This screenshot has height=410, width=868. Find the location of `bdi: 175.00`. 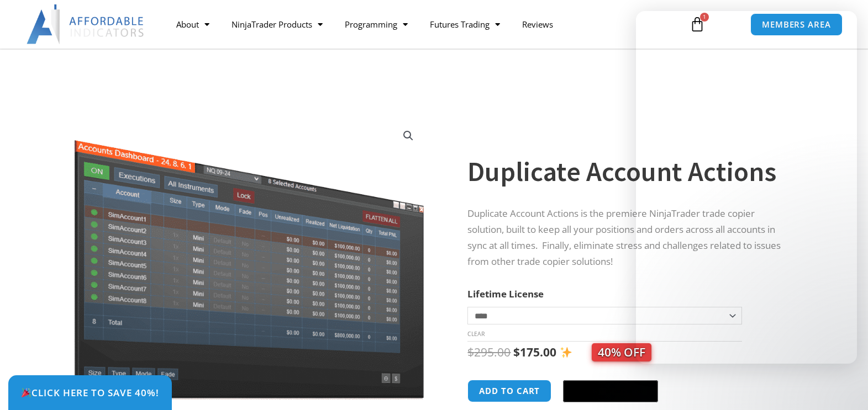

bdi: 175.00 is located at coordinates (535, 352).